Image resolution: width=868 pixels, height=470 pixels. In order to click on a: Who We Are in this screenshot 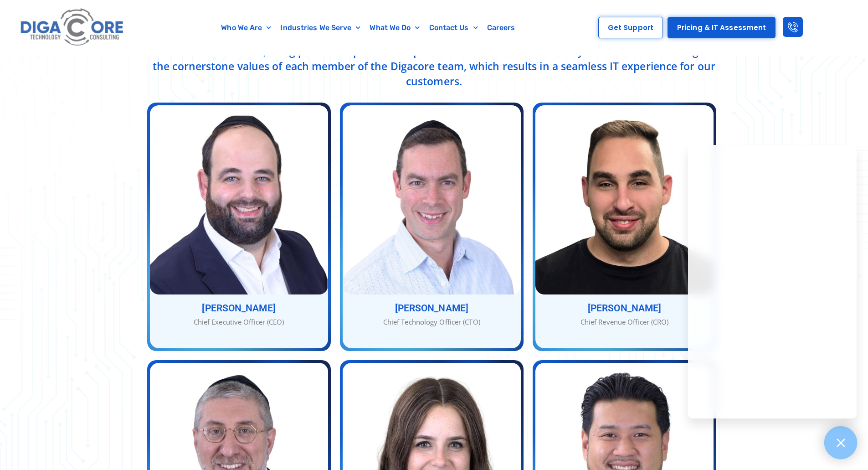, I will do `click(246, 28)`.